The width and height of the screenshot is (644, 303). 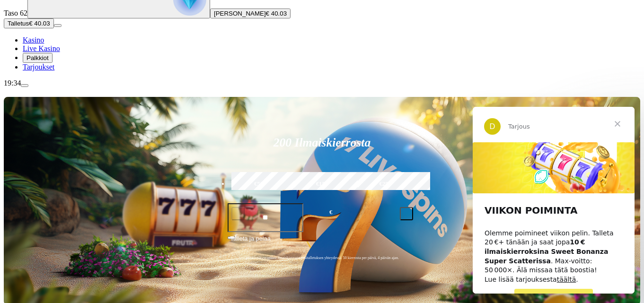 I want to click on span: Live Kasino, so click(x=41, y=48).